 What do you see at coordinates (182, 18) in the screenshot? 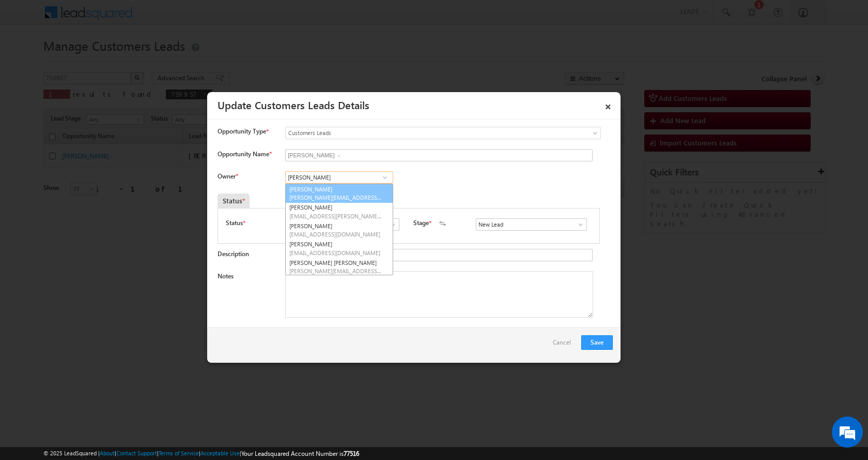
I see `div: Minimize live chat window` at bounding box center [182, 18].